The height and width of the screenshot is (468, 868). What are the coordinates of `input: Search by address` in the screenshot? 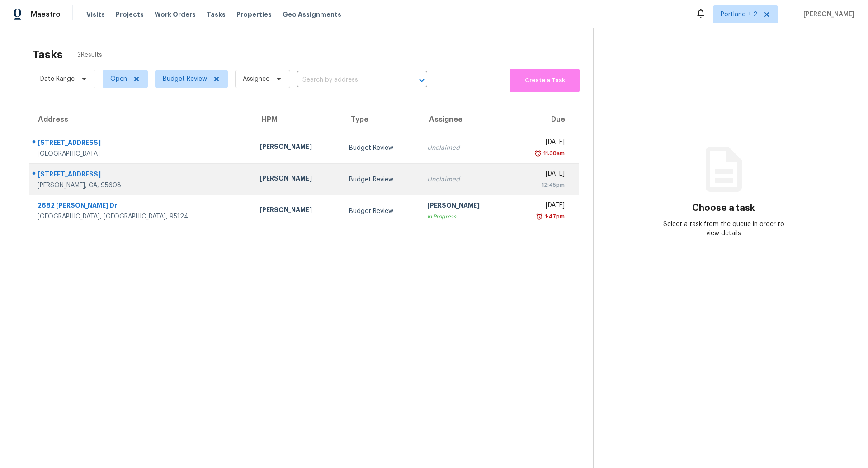 It's located at (350, 80).